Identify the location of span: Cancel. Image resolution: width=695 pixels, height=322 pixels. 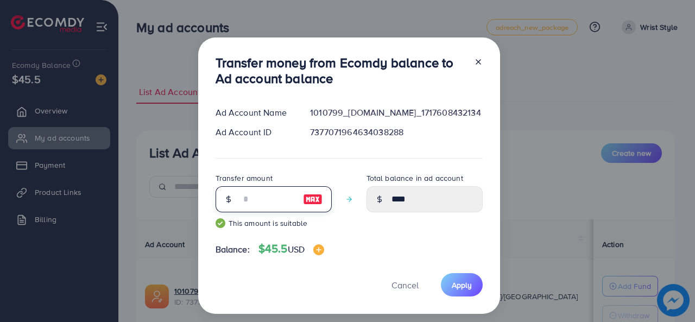
(405, 285).